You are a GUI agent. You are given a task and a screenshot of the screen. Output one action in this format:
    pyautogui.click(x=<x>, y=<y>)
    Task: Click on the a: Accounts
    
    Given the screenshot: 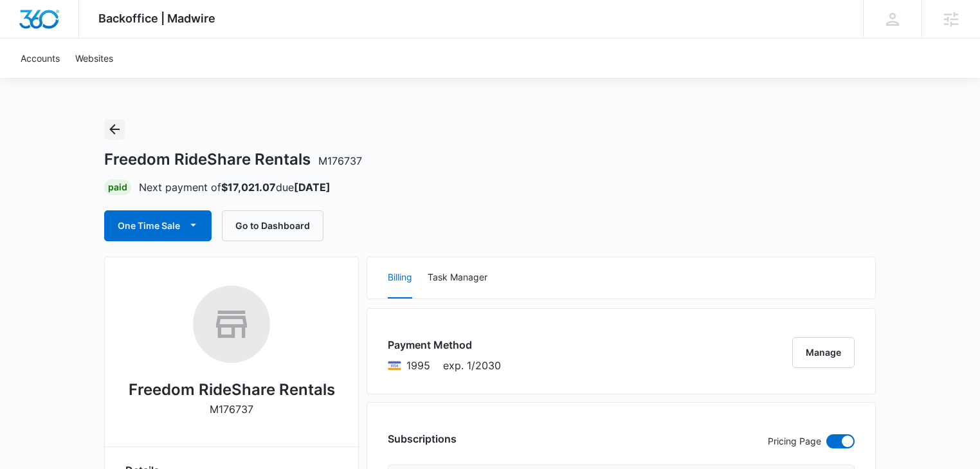 What is the action you would take?
    pyautogui.click(x=40, y=58)
    